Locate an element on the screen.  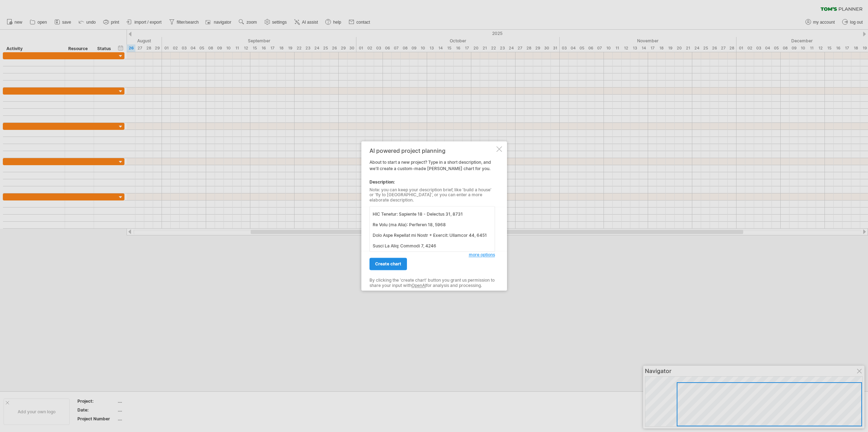
div: By clicking the 'create chart' button you grant us permission to share your input with for analys... is located at coordinates (432, 283).